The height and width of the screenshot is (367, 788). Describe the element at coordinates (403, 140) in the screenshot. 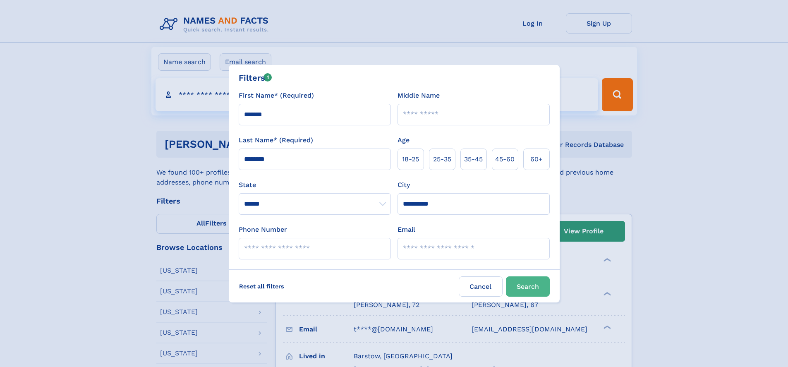

I see `label: Age` at that location.